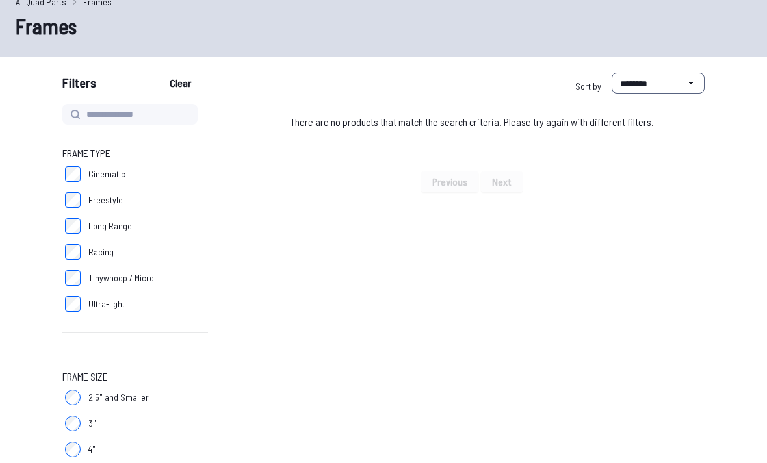 The image size is (767, 463). Describe the element at coordinates (86, 153) in the screenshot. I see `span: Frame Type` at that location.